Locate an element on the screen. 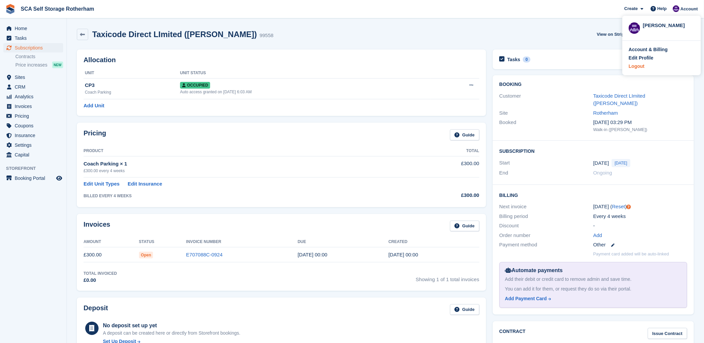 The image size is (704, 343). span: View on Stripe is located at coordinates (612, 34).